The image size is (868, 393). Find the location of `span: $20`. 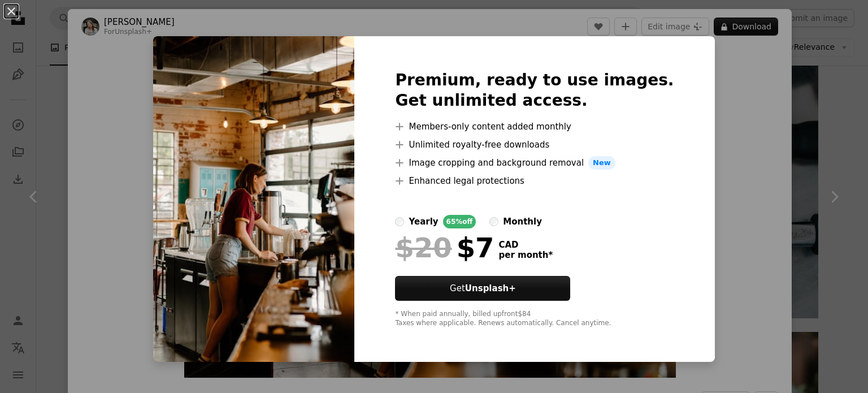

span: $20 is located at coordinates (424, 248).